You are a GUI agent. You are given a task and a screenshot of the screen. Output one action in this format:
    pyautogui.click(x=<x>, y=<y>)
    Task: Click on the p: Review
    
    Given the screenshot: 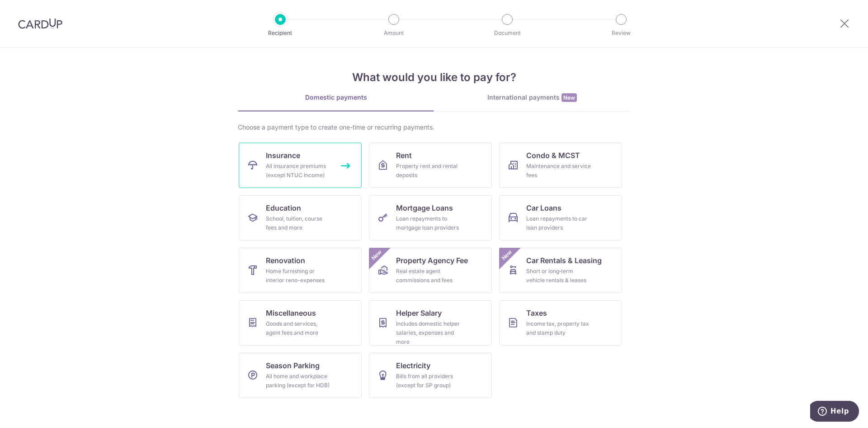 What is the action you would take?
    pyautogui.click(x=621, y=33)
    